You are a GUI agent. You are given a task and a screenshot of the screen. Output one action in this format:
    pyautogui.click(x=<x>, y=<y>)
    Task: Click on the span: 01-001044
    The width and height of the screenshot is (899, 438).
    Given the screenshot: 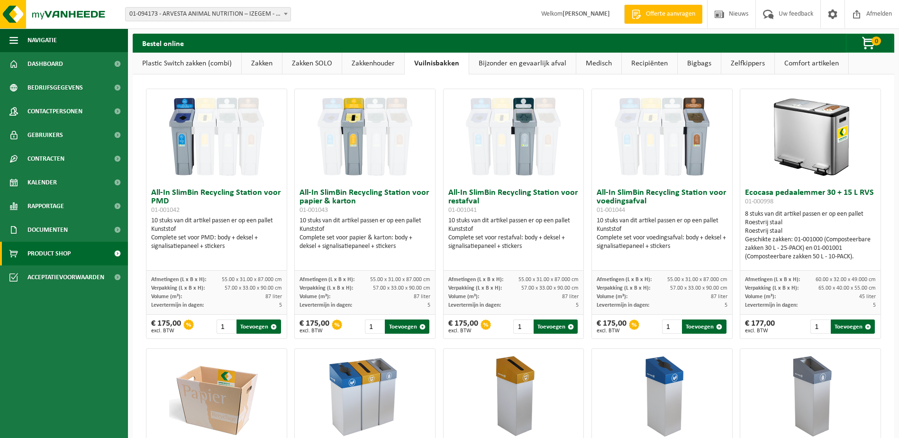 What is the action you would take?
    pyautogui.click(x=611, y=210)
    